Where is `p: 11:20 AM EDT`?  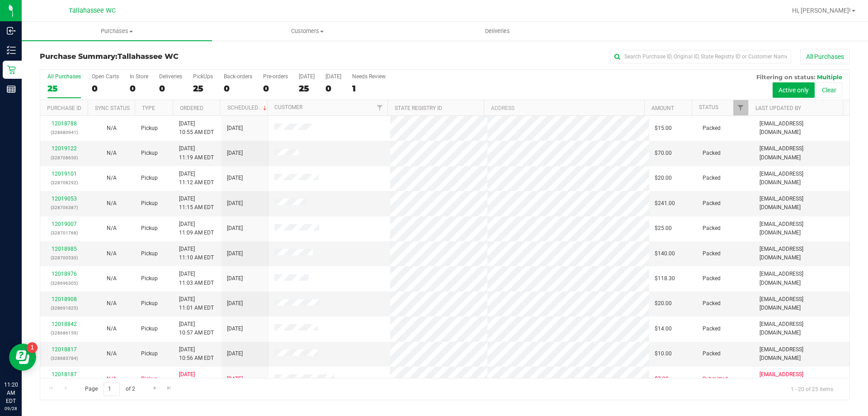 p: 11:20 AM EDT is located at coordinates (11, 393).